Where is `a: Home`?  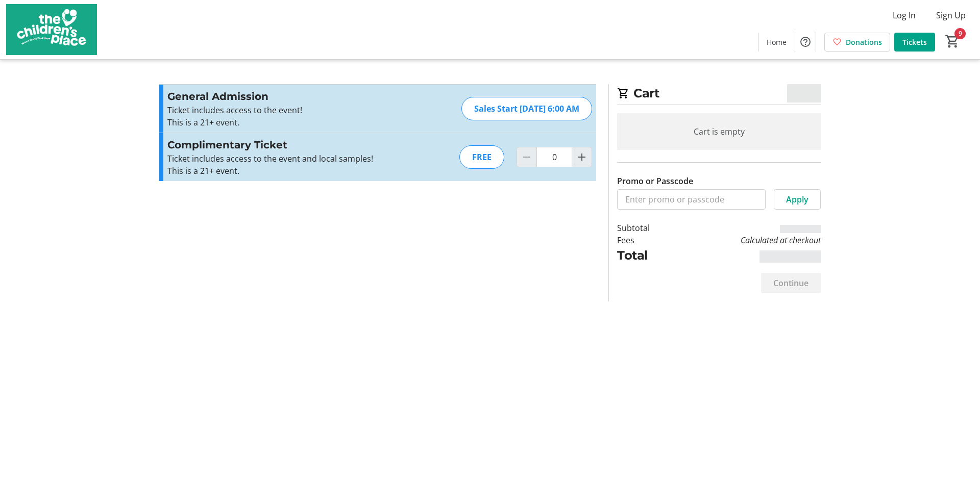 a: Home is located at coordinates (776, 41).